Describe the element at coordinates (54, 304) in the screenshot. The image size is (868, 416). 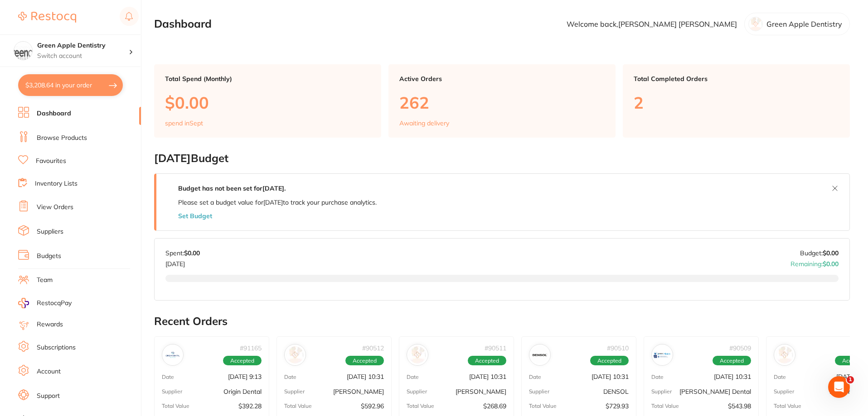
I see `span: RestocqPay` at that location.